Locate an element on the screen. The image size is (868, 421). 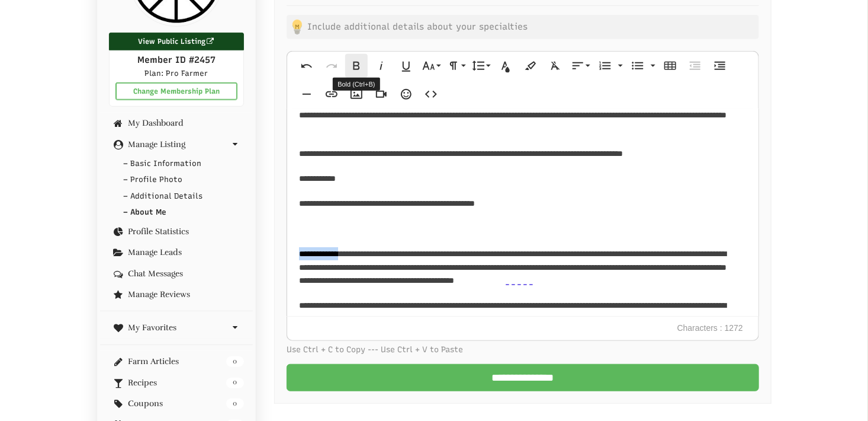
span: Member ID #2457 is located at coordinates (176, 60).